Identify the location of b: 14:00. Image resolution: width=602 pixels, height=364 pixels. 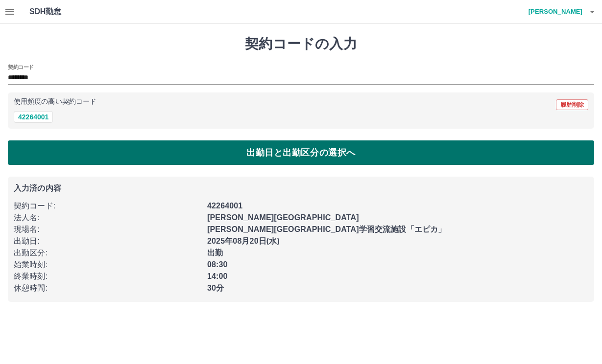
(217, 276).